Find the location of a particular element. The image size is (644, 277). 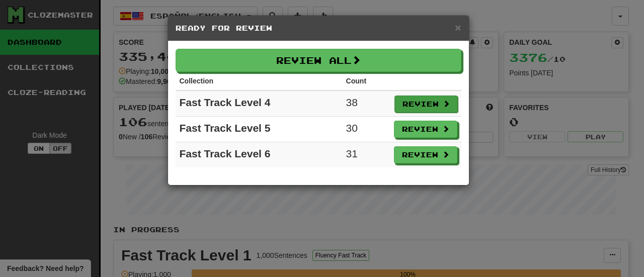

h5: Ready for Review is located at coordinates (319, 28).